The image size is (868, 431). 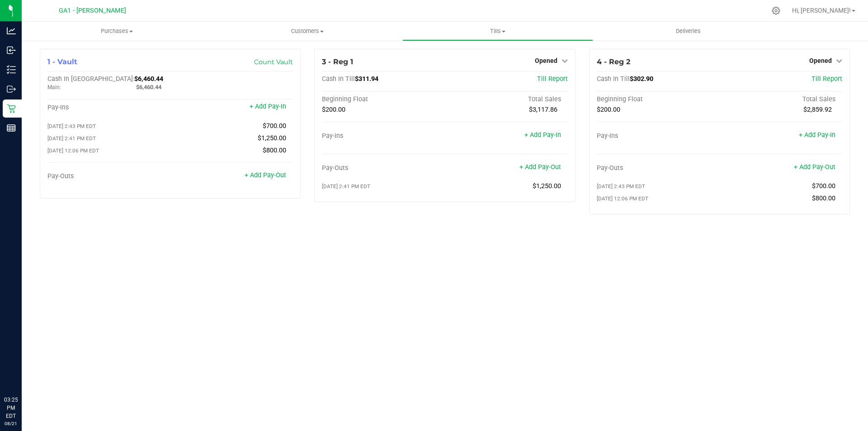 I want to click on span: $2,859.92, so click(x=817, y=110).